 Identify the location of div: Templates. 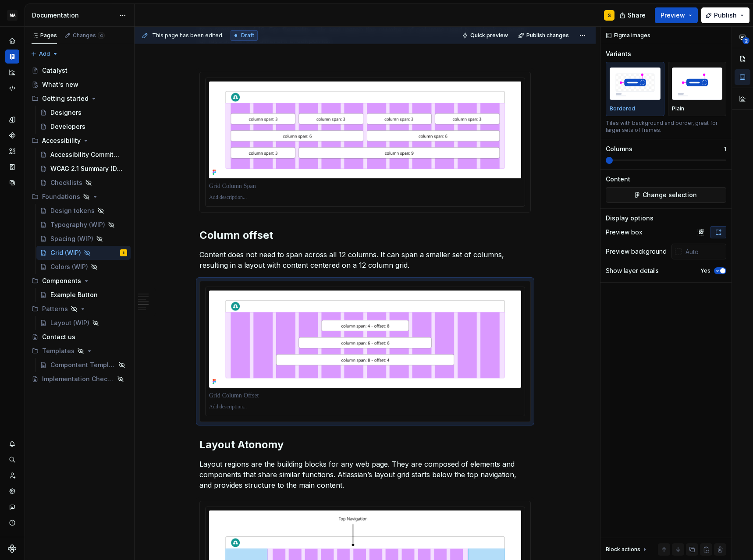
(58, 351).